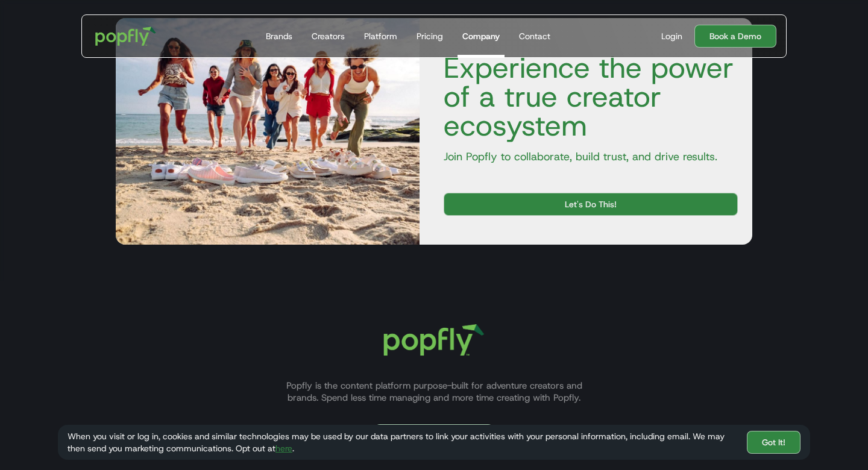  I want to click on a: home, so click(126, 36).